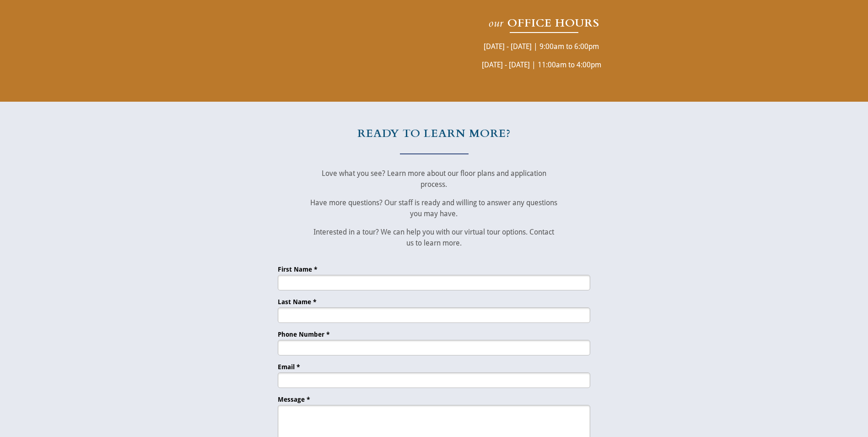 The width and height of the screenshot is (868, 437). I want to click on span: Phone Number *, so click(304, 334).